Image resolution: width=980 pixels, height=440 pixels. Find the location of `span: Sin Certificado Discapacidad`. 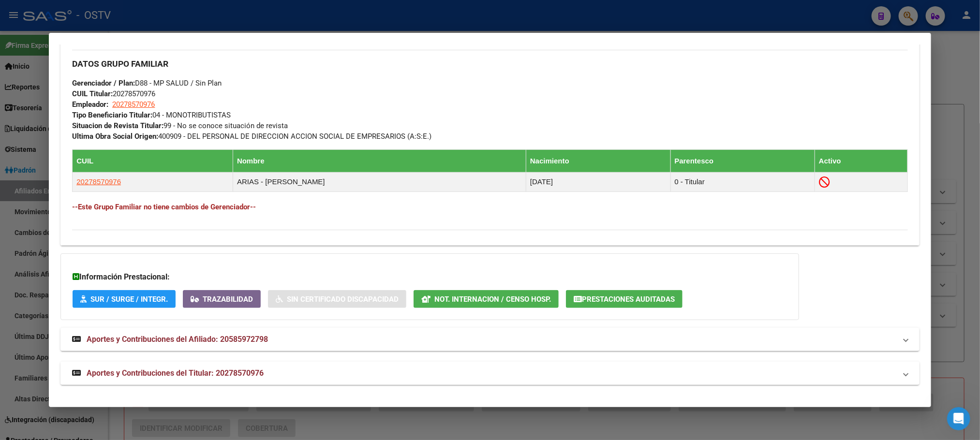

span: Sin Certificado Discapacidad is located at coordinates (343, 300).